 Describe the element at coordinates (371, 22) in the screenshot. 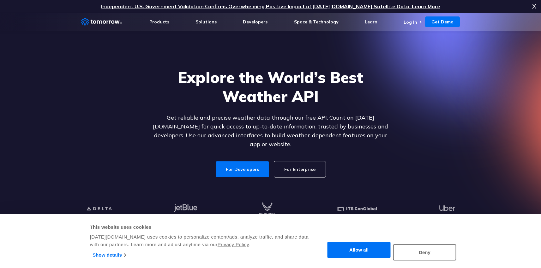

I see `a: Learn` at that location.